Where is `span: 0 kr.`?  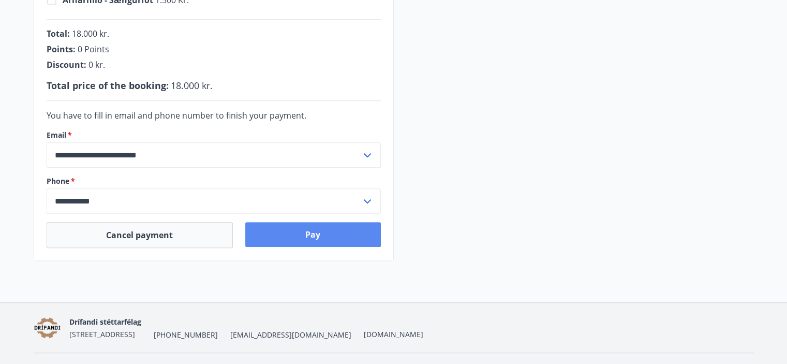 span: 0 kr. is located at coordinates (97, 65).